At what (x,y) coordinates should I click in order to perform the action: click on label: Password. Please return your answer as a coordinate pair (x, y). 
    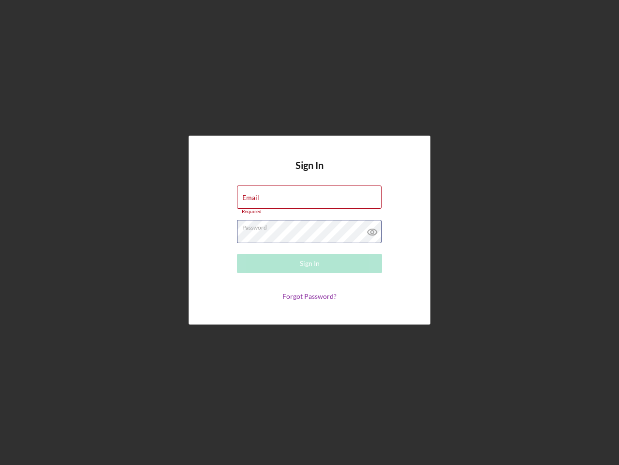
    Looking at the image, I should click on (312, 226).